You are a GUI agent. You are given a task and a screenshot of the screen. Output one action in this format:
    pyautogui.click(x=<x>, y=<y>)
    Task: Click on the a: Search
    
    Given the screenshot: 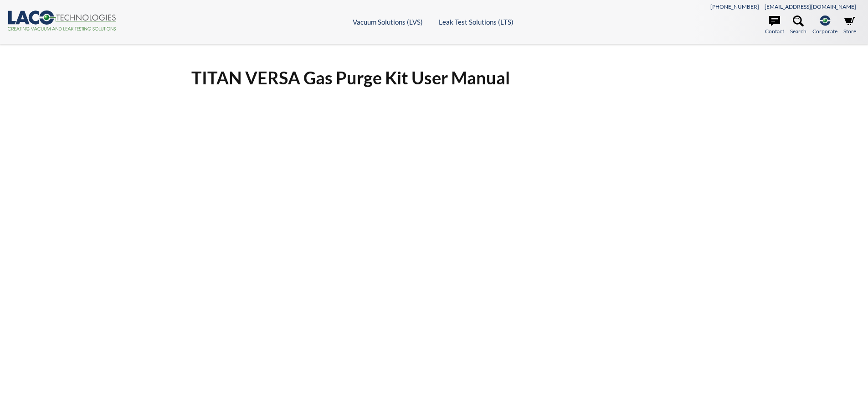 What is the action you would take?
    pyautogui.click(x=798, y=26)
    